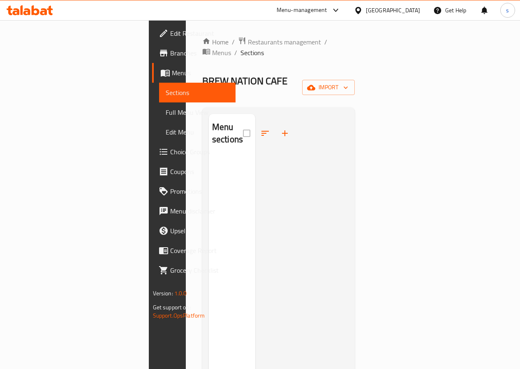  What do you see at coordinates (232, 156) in the screenshot?
I see `nav: Menu sections` at bounding box center [232, 156].